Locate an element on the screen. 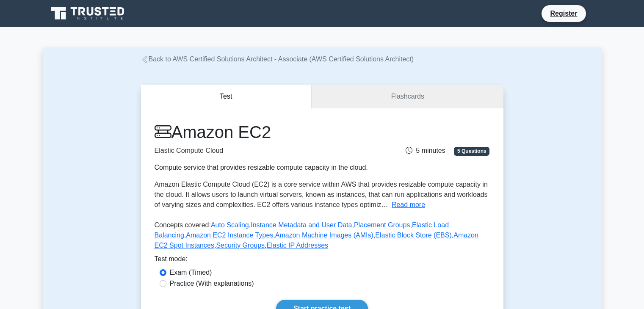 The height and width of the screenshot is (309, 644). a: Amazon Machine Images (AMIs) is located at coordinates (324, 235).